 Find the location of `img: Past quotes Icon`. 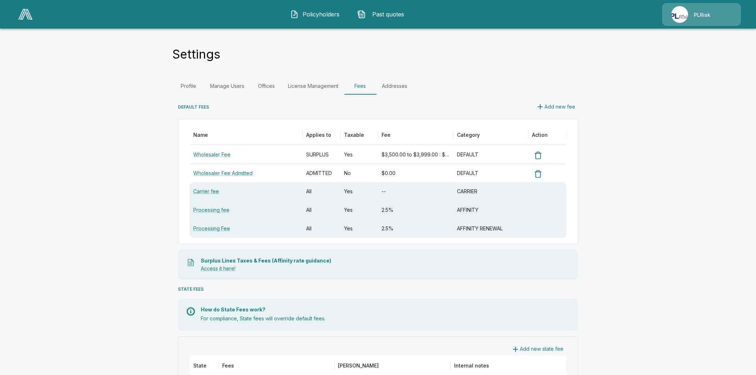

img: Past quotes Icon is located at coordinates (362, 14).